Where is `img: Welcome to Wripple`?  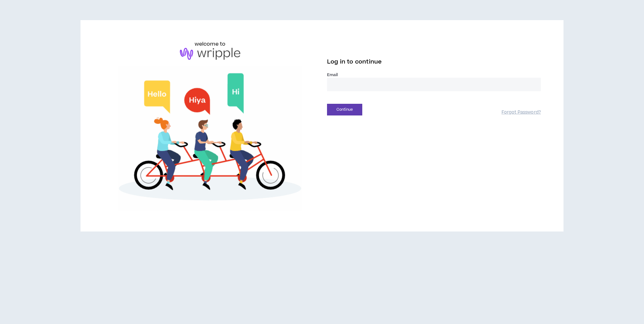
img: Welcome to Wripple is located at coordinates (210, 139).